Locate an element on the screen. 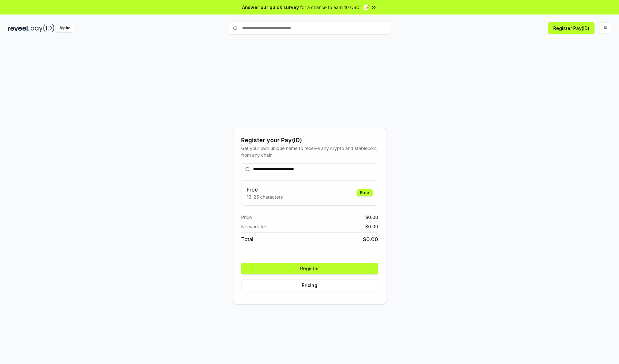 The width and height of the screenshot is (619, 364). div: Get your own unique name to receive any crypto and stablecoin, from any chain is located at coordinates (309, 152).